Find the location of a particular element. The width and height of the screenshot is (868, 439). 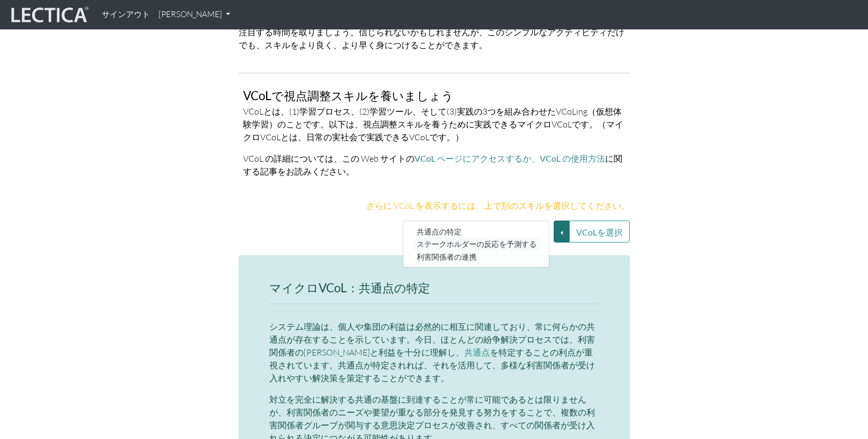

a: VCoL ページにアクセスするか、 is located at coordinates (477, 157).